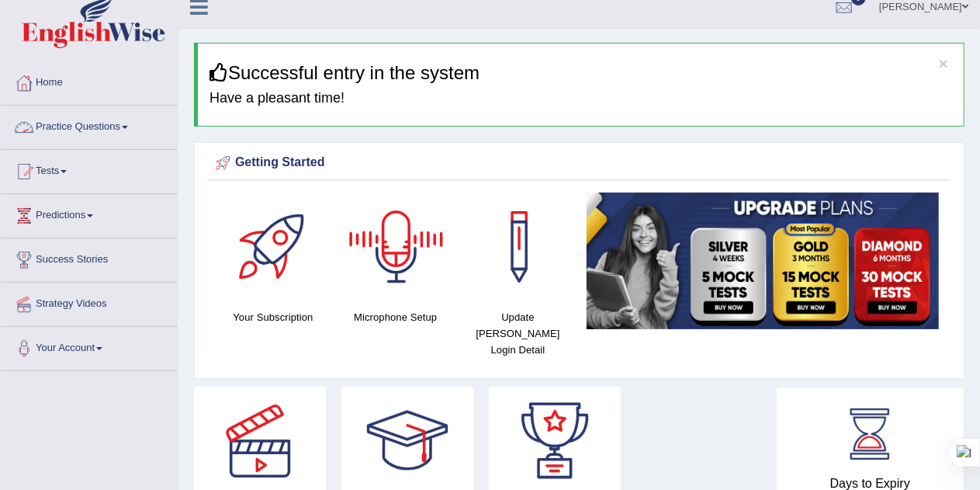 This screenshot has width=980, height=490. Describe the element at coordinates (579, 163) in the screenshot. I see `div: Getting Started` at that location.